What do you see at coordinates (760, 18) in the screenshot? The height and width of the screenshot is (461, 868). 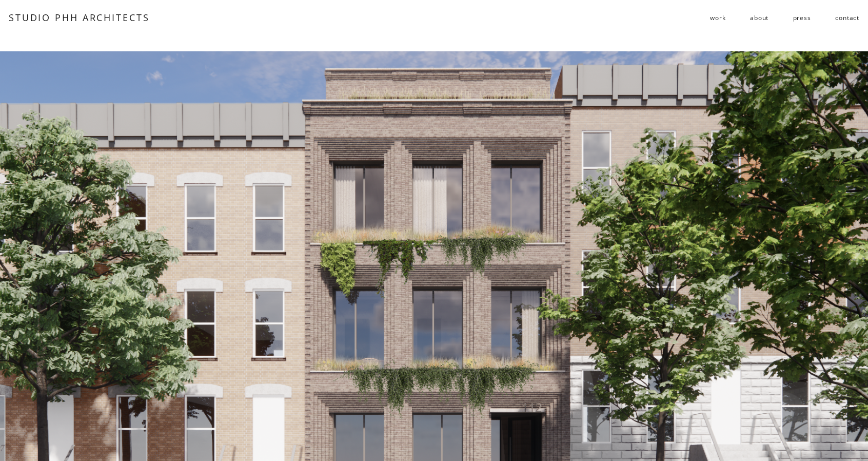 I see `a: about` at bounding box center [760, 18].